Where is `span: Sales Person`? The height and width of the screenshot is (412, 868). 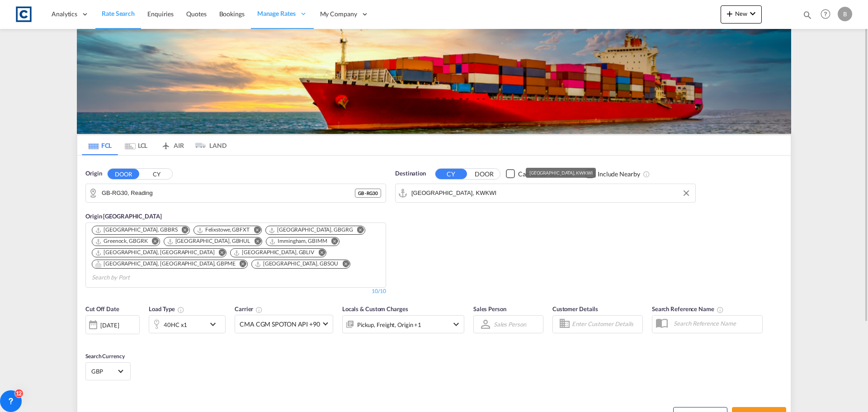 span: Sales Person is located at coordinates (490, 309).